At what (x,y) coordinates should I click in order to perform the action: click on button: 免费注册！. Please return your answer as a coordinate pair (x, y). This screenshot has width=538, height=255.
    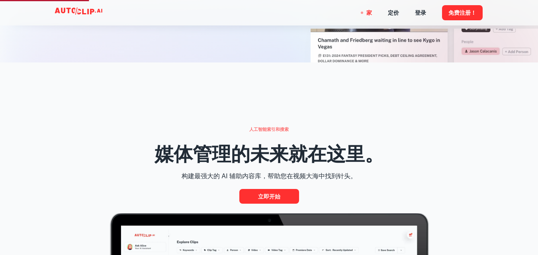
    Looking at the image, I should click on (462, 12).